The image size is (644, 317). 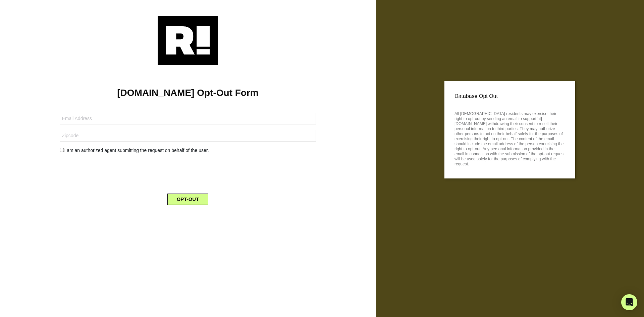 What do you see at coordinates (188, 150) in the screenshot?
I see `div: I am an authorized agent submitting the request on behalf of the user.` at bounding box center [188, 150].